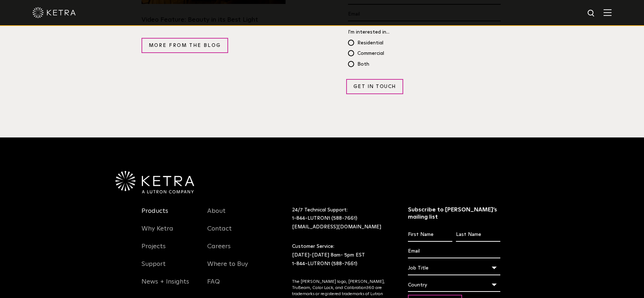  What do you see at coordinates (341, 219) in the screenshot?
I see `p: 24/7 Technical Support:` at bounding box center [341, 219].